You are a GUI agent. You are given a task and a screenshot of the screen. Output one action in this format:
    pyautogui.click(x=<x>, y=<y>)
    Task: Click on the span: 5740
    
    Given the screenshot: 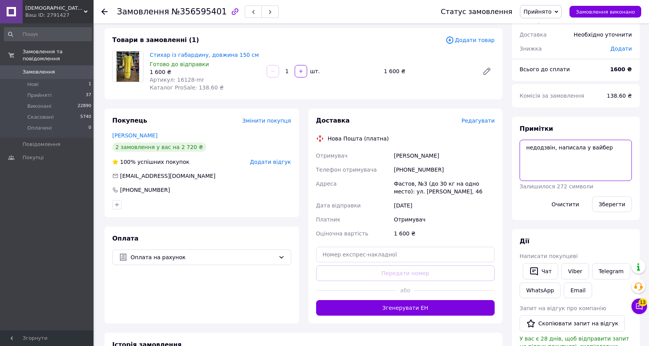 What is the action you would take?
    pyautogui.click(x=86, y=117)
    